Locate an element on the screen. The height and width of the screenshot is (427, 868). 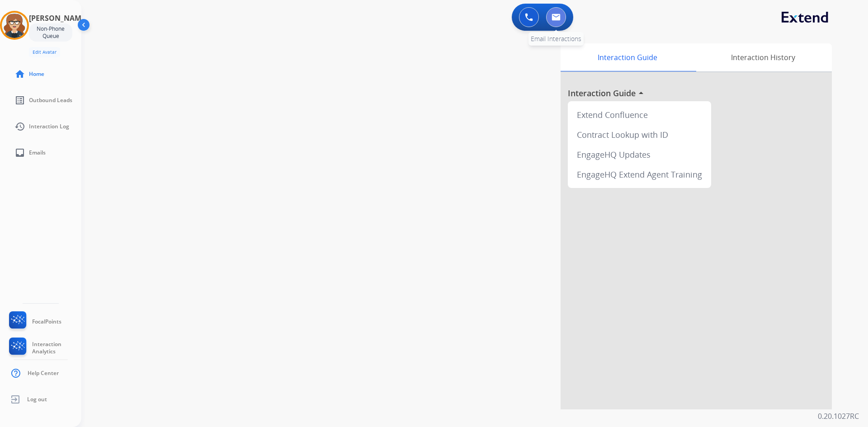
div: Contract Lookup with ID is located at coordinates (639, 134).